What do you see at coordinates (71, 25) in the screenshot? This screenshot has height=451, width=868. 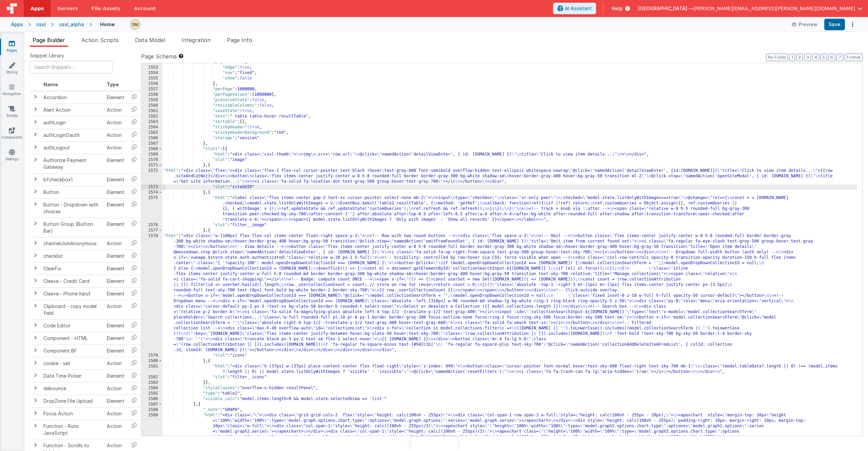 I see `div: cssl_alpha` at bounding box center [71, 25].